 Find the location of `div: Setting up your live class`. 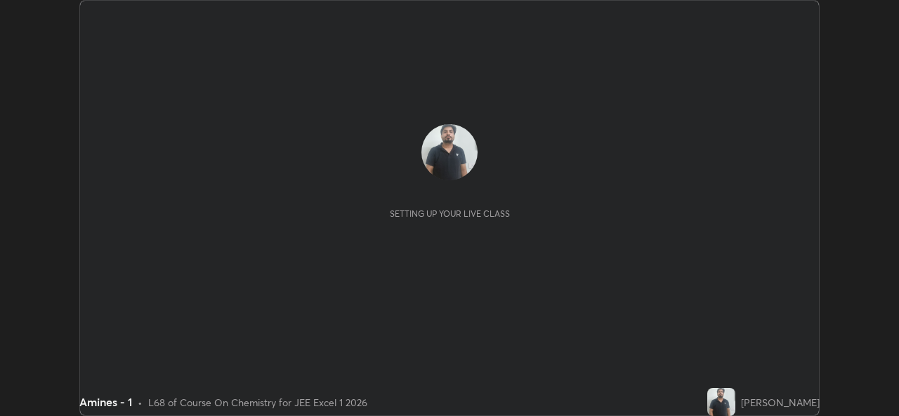

div: Setting up your live class is located at coordinates (449, 213).